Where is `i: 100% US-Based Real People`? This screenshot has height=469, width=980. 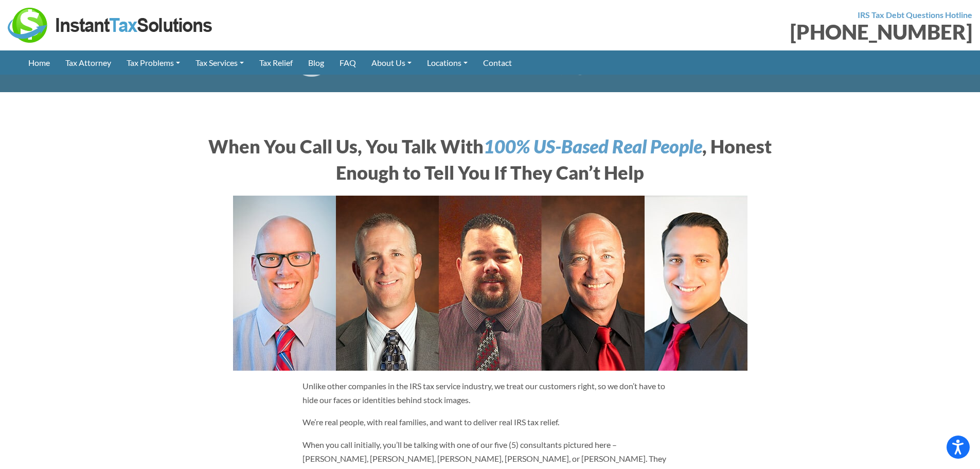
i: 100% US-Based Real People is located at coordinates (593, 146).